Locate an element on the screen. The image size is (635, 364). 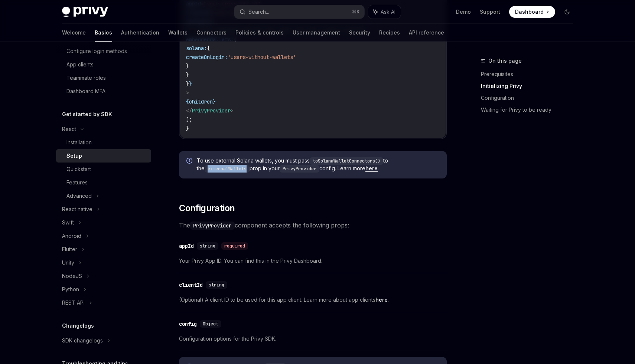
div: required is located at coordinates (235, 246).